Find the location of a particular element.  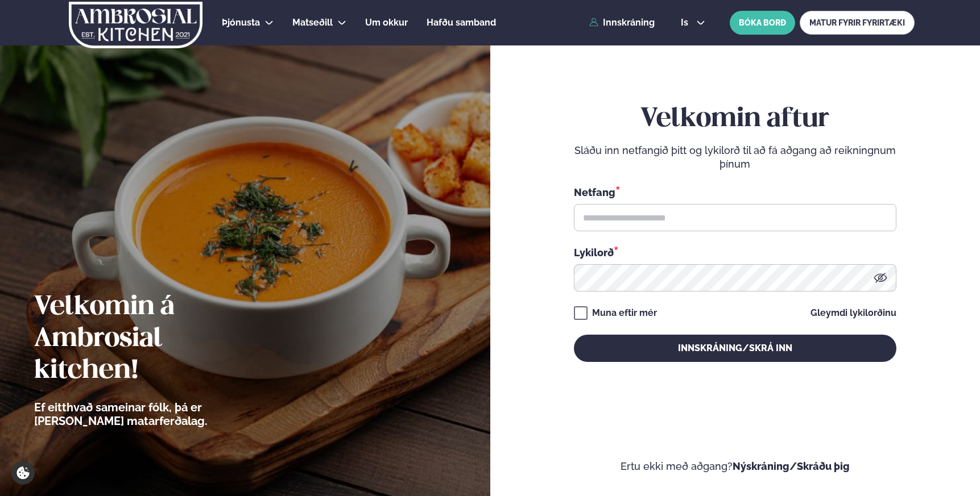

a: MATUR FYRIR FYRIRTÆKI is located at coordinates (857, 22).